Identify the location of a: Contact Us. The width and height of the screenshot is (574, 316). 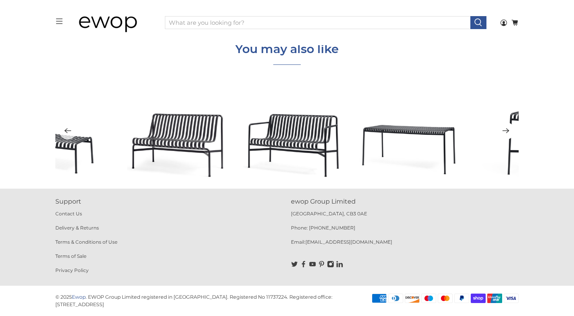
(69, 213).